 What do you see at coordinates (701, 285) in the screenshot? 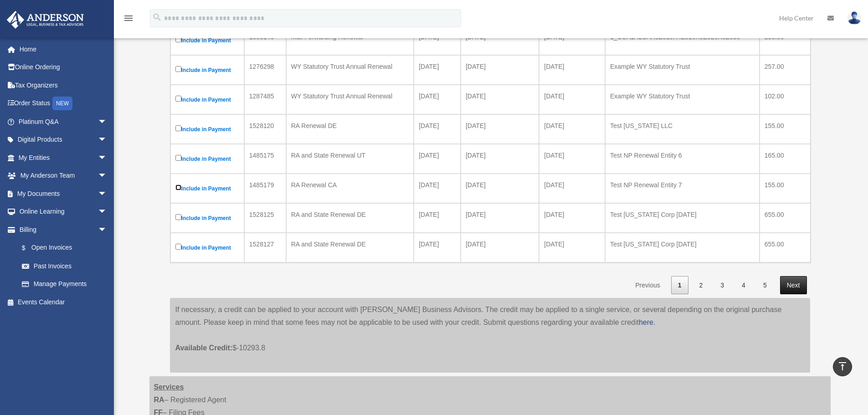
I see `a: 2` at bounding box center [701, 285].